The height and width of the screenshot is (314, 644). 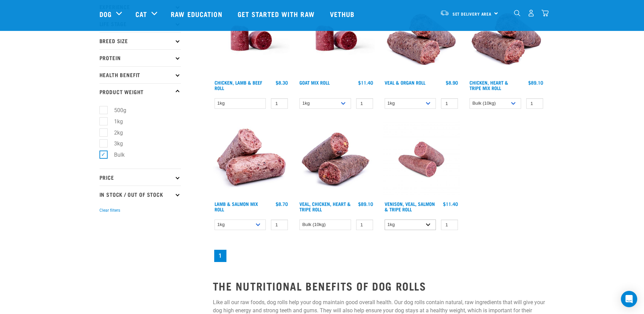 I want to click on p: Protein, so click(x=140, y=57).